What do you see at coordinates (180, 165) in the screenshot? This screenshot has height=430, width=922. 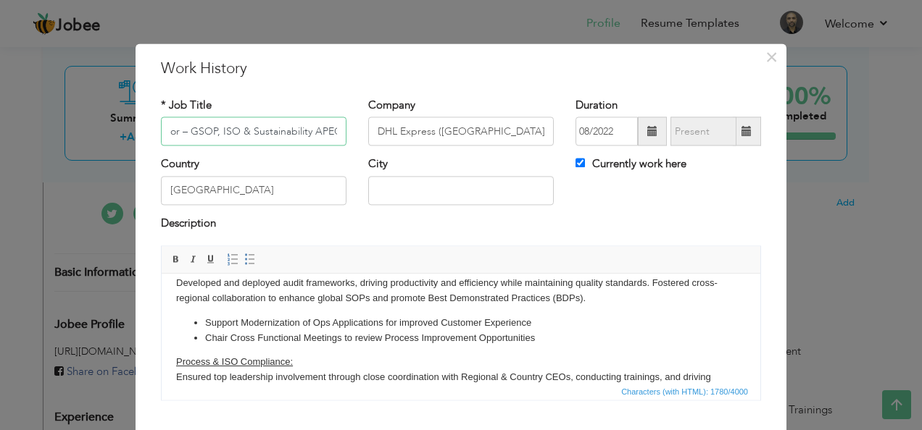 I see `label: Country` at bounding box center [180, 165].